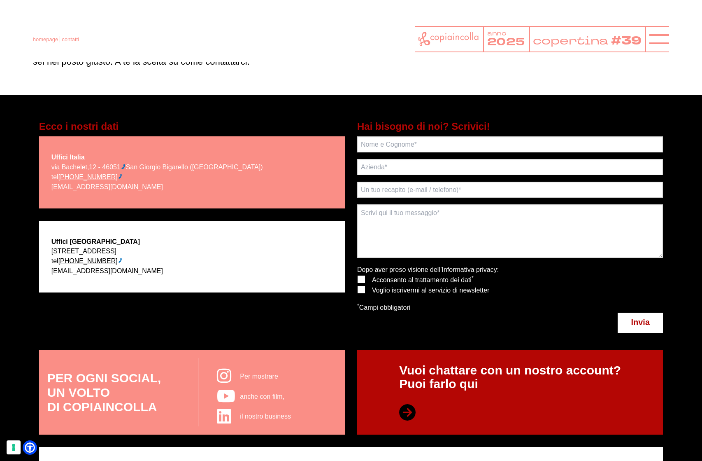 The height and width of the screenshot is (461, 702). Describe the element at coordinates (428, 270) in the screenshot. I see `p: Dopo aver preso visione dell’ :` at that location.